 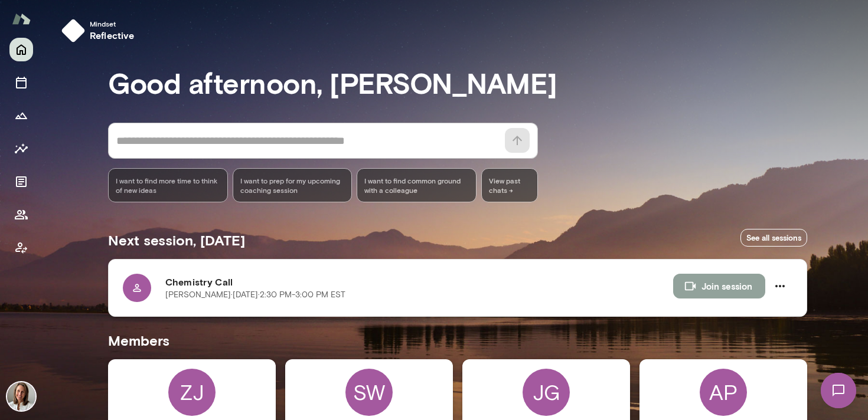 What do you see at coordinates (369, 392) in the screenshot?
I see `div: SW` at bounding box center [369, 392].